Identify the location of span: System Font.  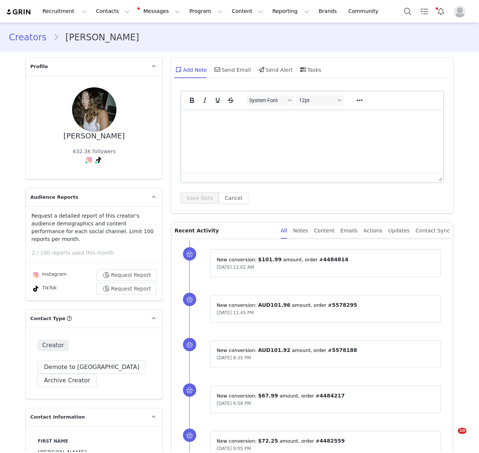
(267, 100).